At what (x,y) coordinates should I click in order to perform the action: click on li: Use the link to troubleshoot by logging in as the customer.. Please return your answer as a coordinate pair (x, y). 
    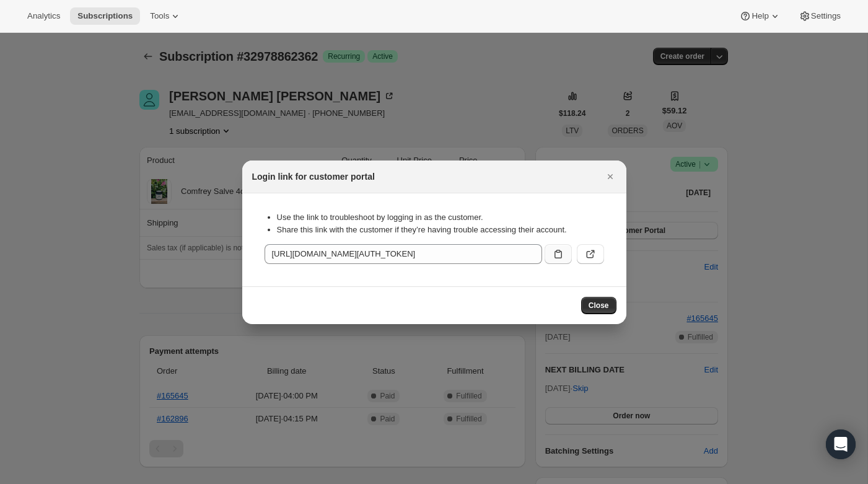
    Looking at the image, I should click on (440, 218).